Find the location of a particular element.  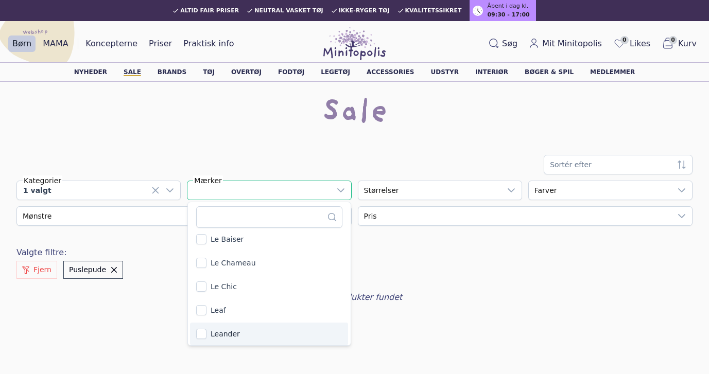

a: Medlemmer is located at coordinates (612, 72).